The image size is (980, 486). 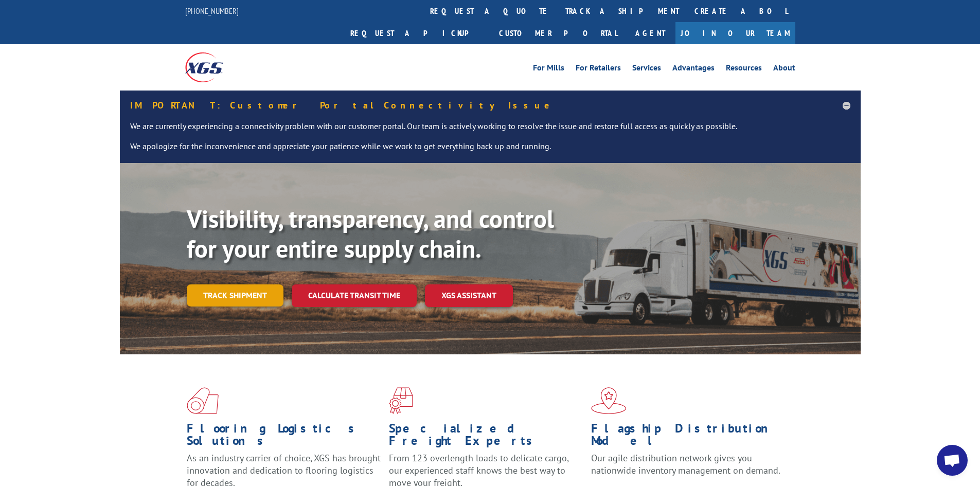 What do you see at coordinates (784, 69) in the screenshot?
I see `a: About` at bounding box center [784, 69].